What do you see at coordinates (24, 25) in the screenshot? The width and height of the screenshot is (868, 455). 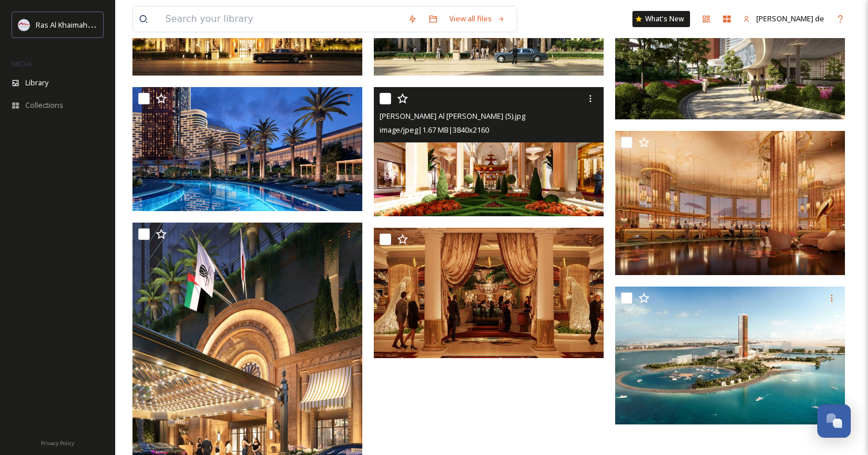 I see `img: Logo_RAKTDA_RGB-01.png` at bounding box center [24, 25].